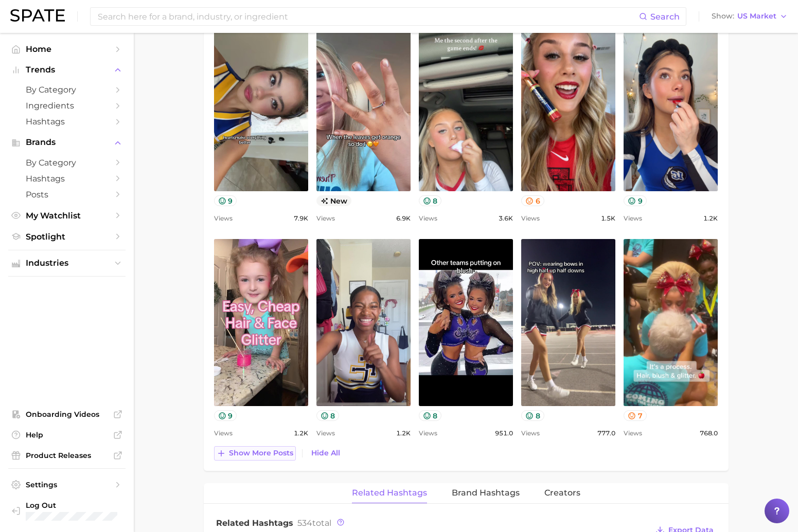 The height and width of the screenshot is (532, 798). I want to click on span: Trends, so click(67, 70).